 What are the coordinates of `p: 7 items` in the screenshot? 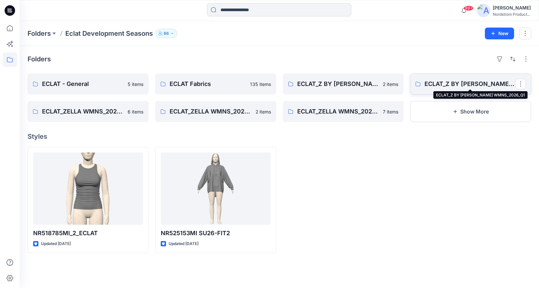 It's located at (390, 111).